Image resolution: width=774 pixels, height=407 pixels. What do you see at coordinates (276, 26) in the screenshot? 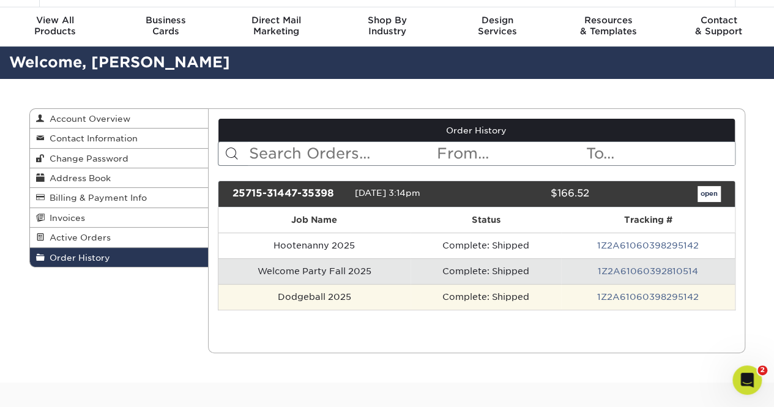
I see `div: Marketing` at bounding box center [276, 26].